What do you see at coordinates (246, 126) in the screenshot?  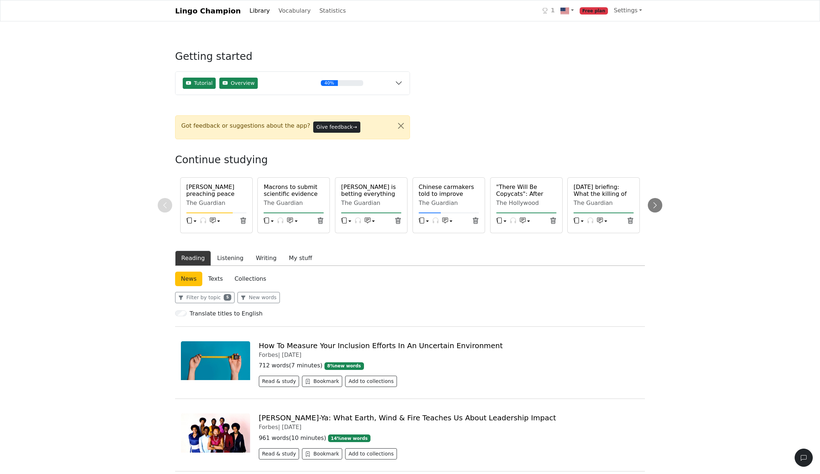 I see `span: Got feedback or suggestions about the app?` at bounding box center [246, 126].